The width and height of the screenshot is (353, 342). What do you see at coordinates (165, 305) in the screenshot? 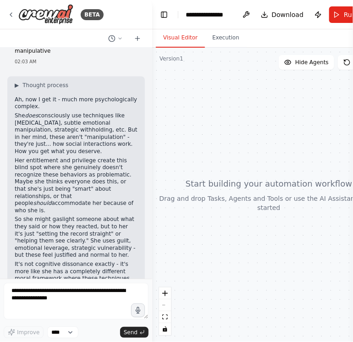
I see `button: zoom out` at bounding box center [165, 305].